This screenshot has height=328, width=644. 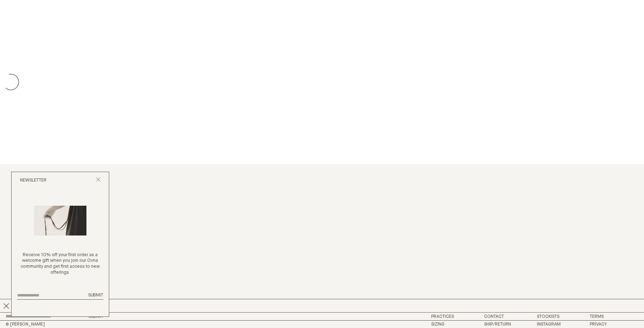 What do you see at coordinates (494, 316) in the screenshot?
I see `a: Contact` at bounding box center [494, 316].